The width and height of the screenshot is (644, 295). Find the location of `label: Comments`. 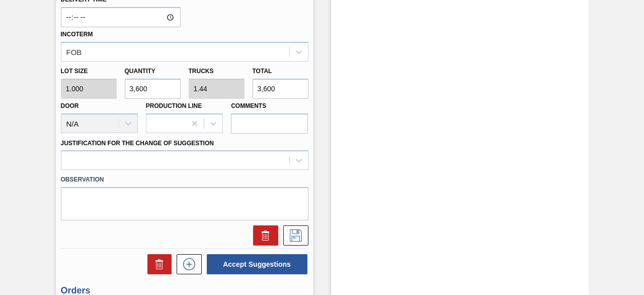

label: Comments is located at coordinates (269, 106).